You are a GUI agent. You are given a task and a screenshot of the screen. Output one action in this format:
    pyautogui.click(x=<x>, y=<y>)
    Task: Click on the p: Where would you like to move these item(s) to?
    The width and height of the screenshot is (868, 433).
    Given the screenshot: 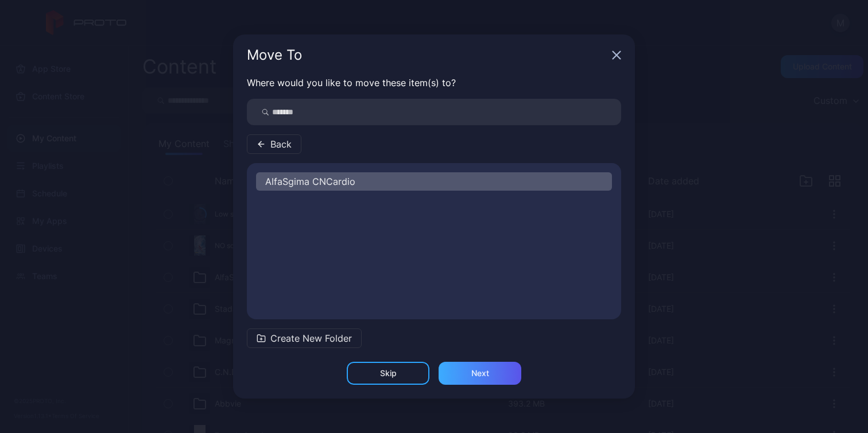 What is the action you would take?
    pyautogui.click(x=434, y=83)
    